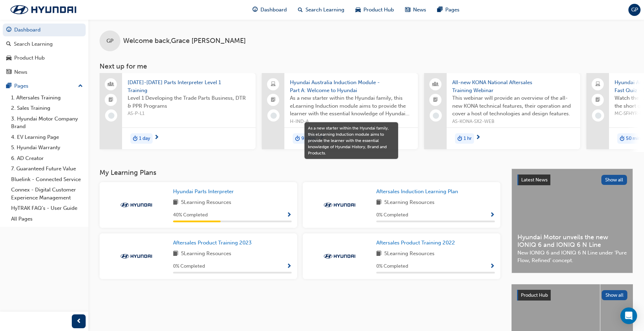  I want to click on a: Connex - Digital Customer Experience Management, so click(47, 193).